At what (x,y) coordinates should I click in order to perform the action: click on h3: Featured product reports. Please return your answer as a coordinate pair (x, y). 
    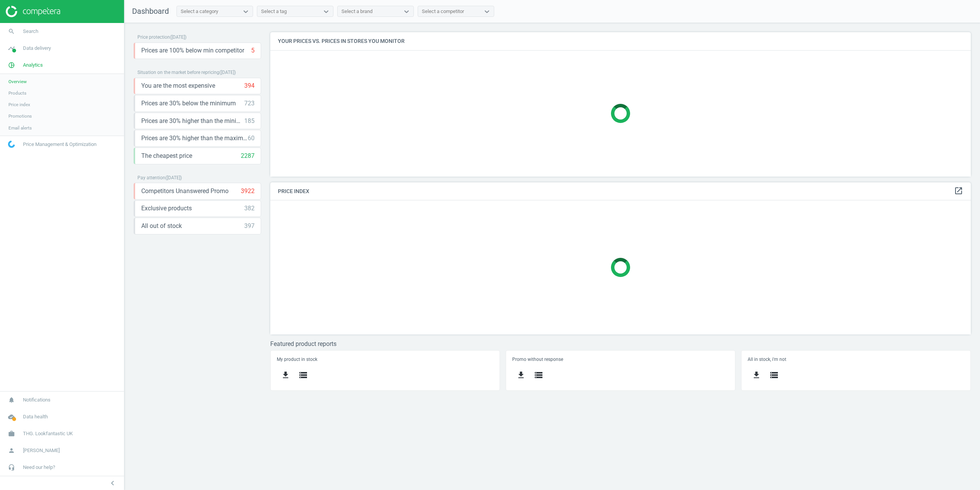
    Looking at the image, I should click on (621, 343).